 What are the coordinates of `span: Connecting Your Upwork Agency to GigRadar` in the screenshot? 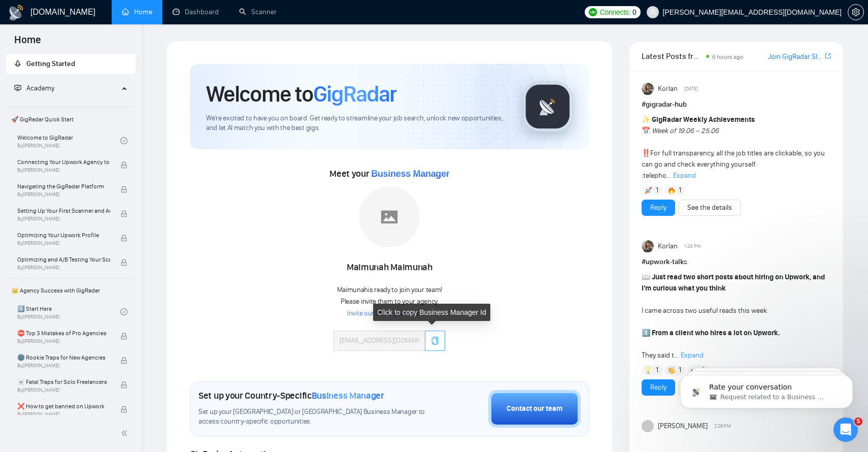 It's located at (64, 162).